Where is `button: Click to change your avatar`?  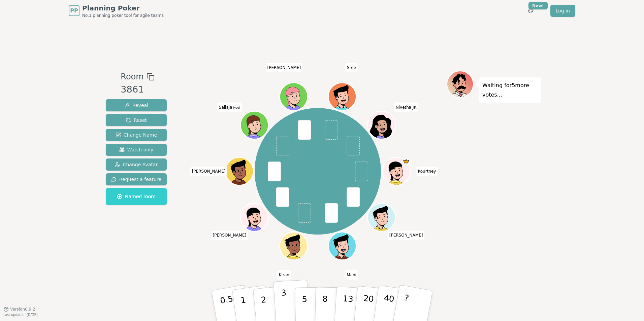
button: Click to change your avatar is located at coordinates (254, 125).